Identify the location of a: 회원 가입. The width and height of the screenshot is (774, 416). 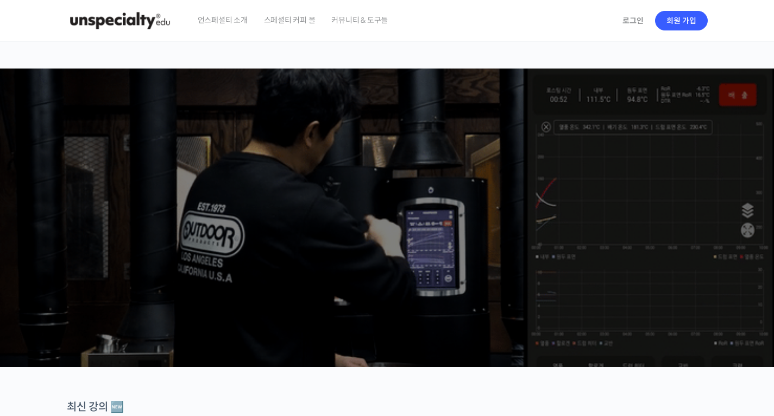
(681, 21).